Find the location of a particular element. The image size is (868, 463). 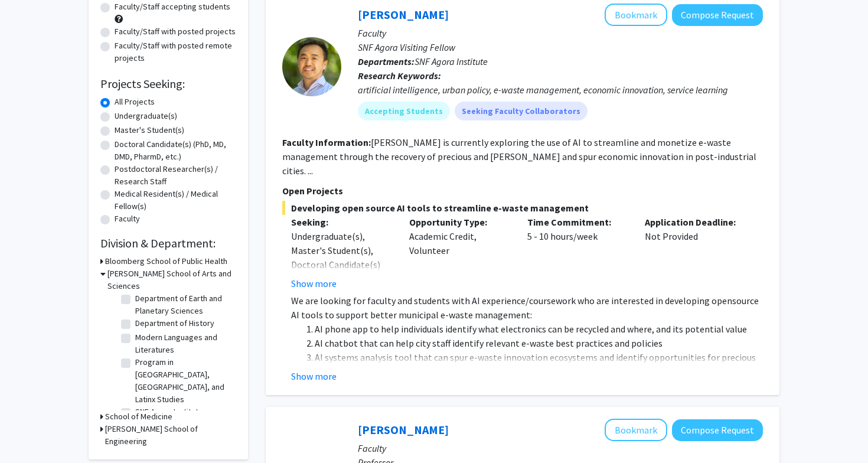

label: Postdoctoral Researcher(s) / Research Staff is located at coordinates (175, 175).